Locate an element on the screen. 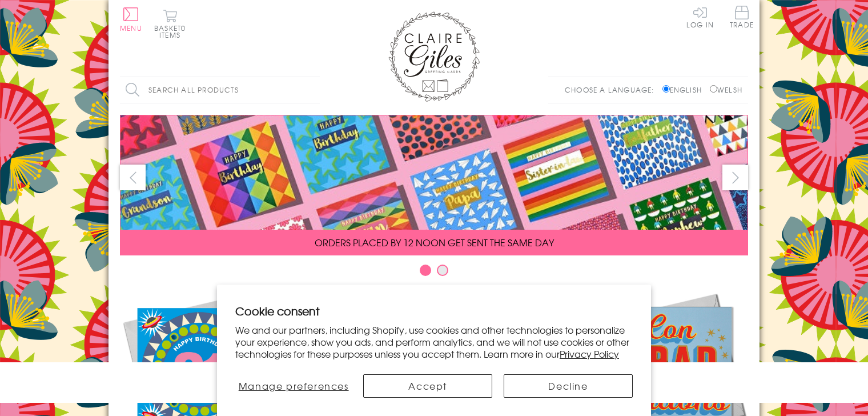 This screenshot has height=416, width=868. label: English is located at coordinates (685, 89).